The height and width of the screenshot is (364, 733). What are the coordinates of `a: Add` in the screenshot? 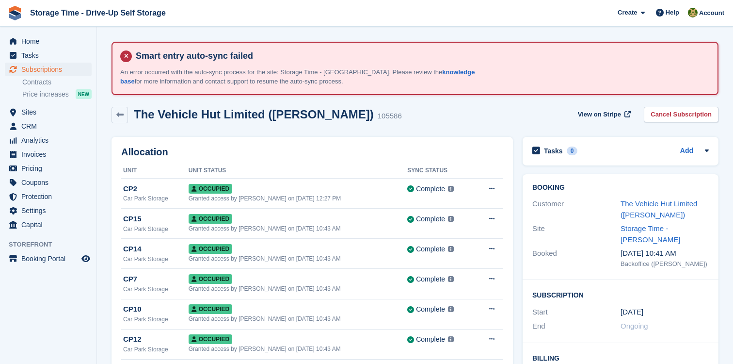 It's located at (687, 151).